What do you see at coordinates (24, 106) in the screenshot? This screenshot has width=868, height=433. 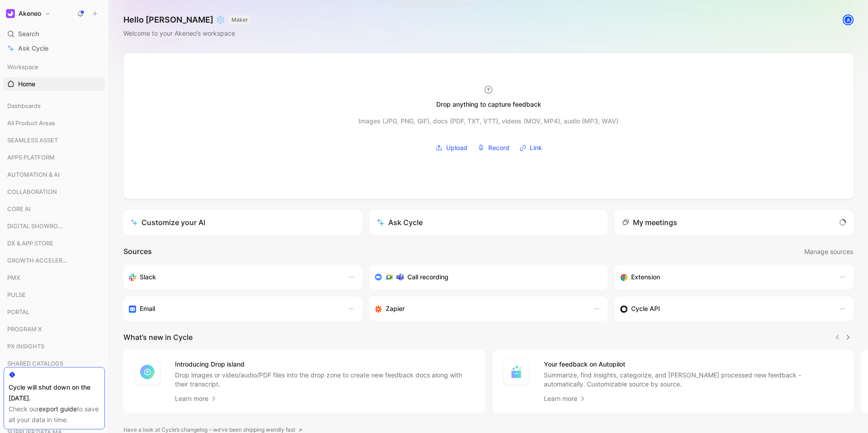 I see `span: Dashboards` at bounding box center [24, 106].